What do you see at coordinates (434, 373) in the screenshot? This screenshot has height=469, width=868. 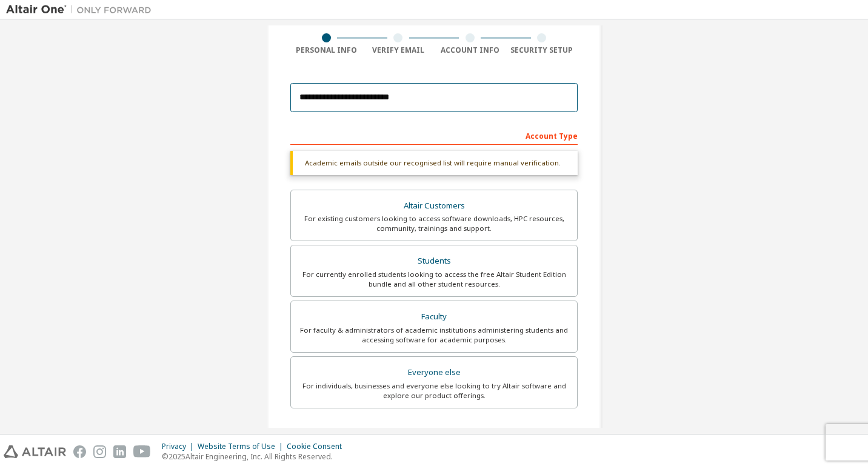 I see `div: Everyone else` at bounding box center [434, 373].